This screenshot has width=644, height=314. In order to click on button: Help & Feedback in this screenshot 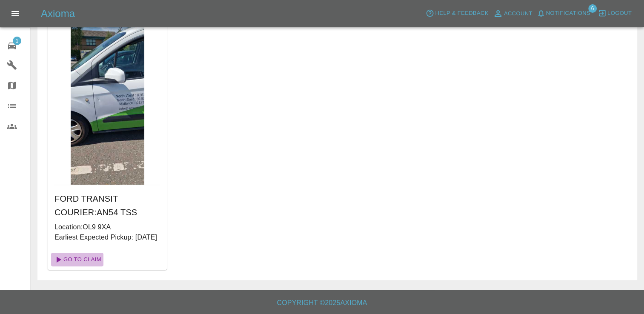, I will do `click(456, 13)`.